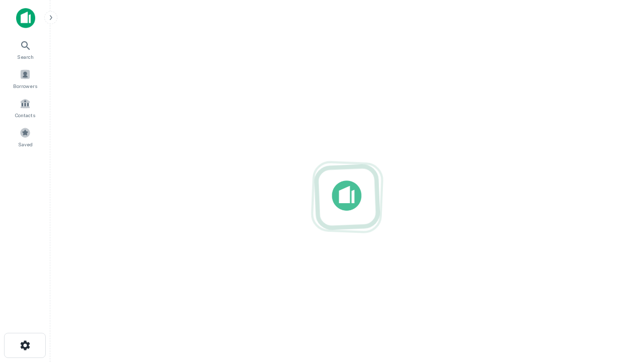 The height and width of the screenshot is (362, 644). I want to click on div: Contacts, so click(25, 108).